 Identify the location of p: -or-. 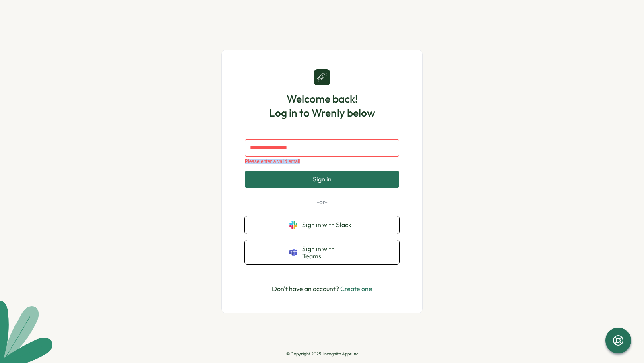
(322, 202).